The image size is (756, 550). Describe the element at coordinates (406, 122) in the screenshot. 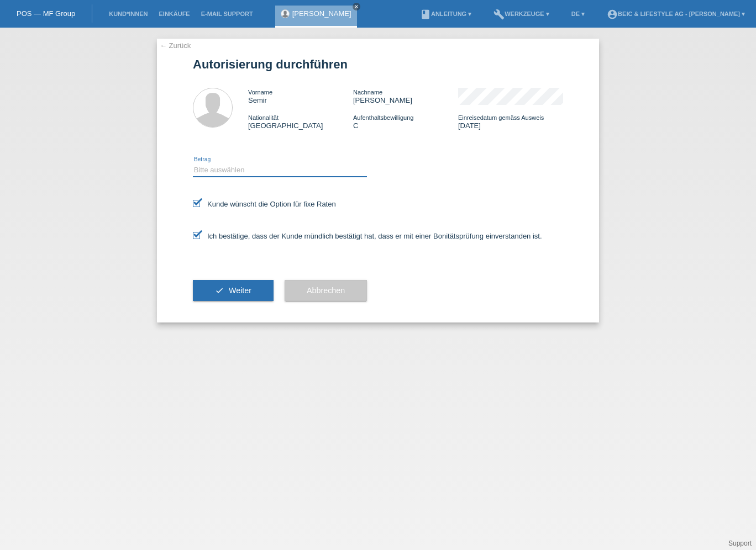

I see `div: C` at that location.